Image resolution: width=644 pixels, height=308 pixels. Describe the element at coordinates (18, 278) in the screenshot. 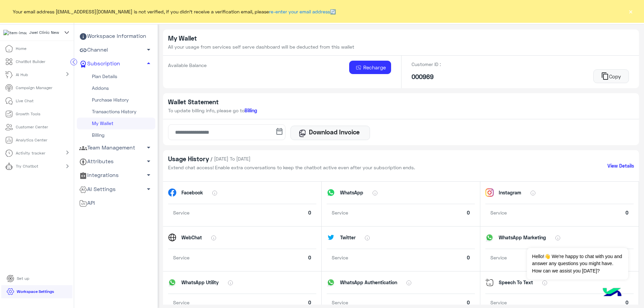

I see `a: Set up` at that location.